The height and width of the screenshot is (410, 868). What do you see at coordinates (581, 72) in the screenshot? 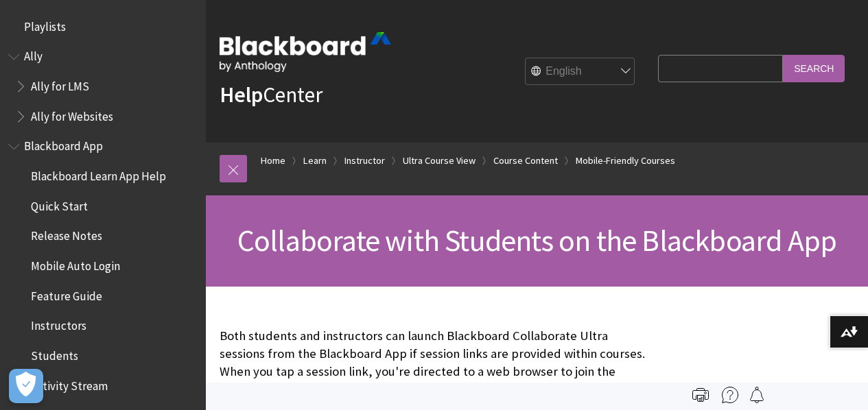
I see `select: Site Language Selector` at bounding box center [581, 72].